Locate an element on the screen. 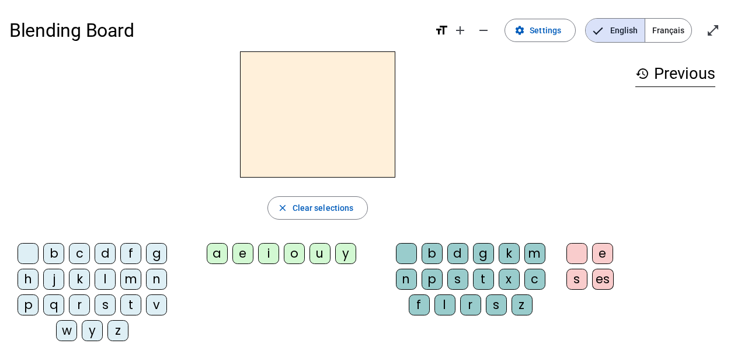  mat-icon: remove is located at coordinates (484, 30).